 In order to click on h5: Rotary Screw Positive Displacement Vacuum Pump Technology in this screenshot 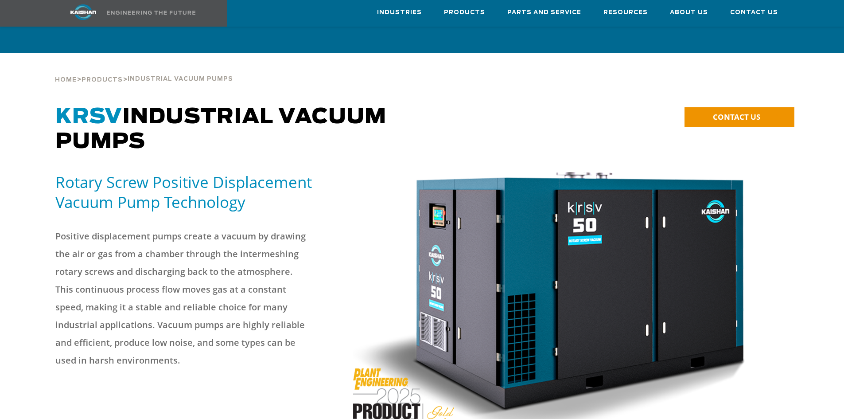, I will do `click(199, 192)`.